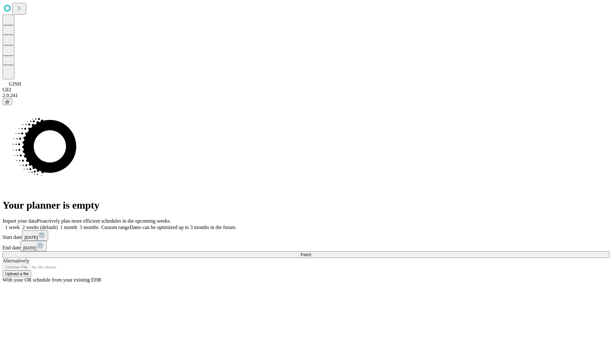 The image size is (612, 344). What do you see at coordinates (15, 84) in the screenshot?
I see `span: GJSH` at bounding box center [15, 84].